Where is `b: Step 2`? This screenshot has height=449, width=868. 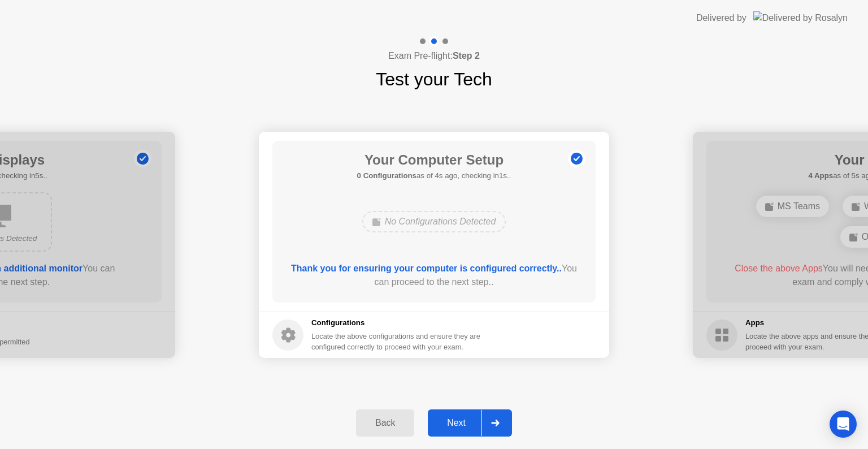
b: Step 2 is located at coordinates (466, 56).